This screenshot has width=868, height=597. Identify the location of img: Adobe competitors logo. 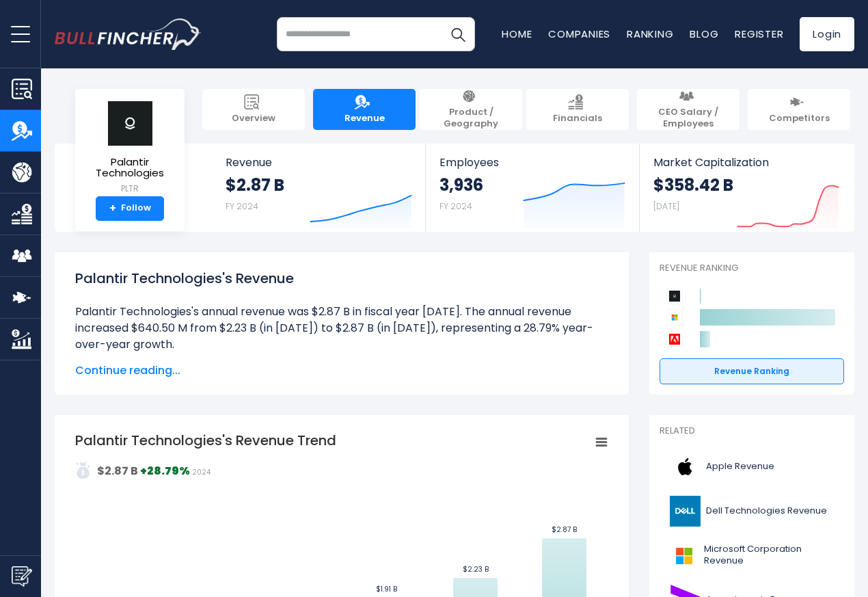
(675, 339).